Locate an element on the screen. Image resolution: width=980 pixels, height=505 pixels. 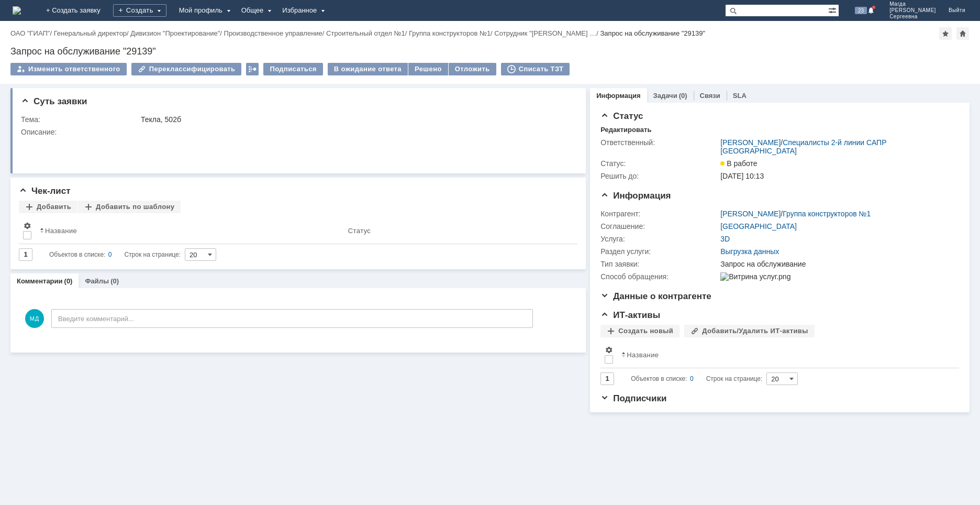
div: Тема: is located at coordinates (79, 119).